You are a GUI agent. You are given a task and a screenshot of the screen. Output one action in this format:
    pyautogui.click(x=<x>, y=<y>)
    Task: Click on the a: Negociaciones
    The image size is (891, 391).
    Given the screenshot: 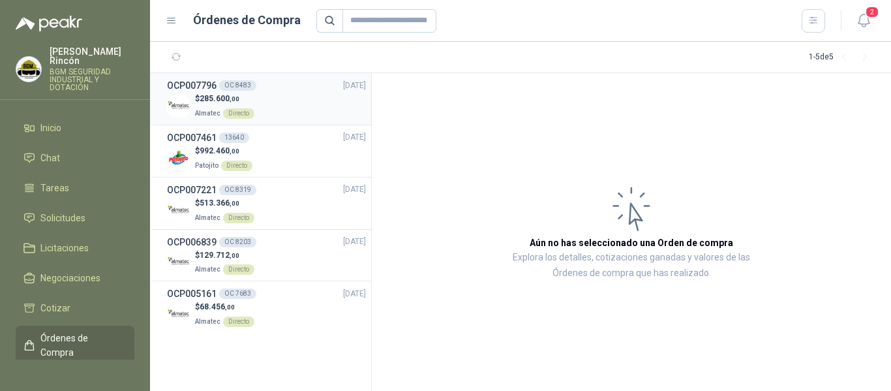 What is the action you would take?
    pyautogui.click(x=75, y=278)
    